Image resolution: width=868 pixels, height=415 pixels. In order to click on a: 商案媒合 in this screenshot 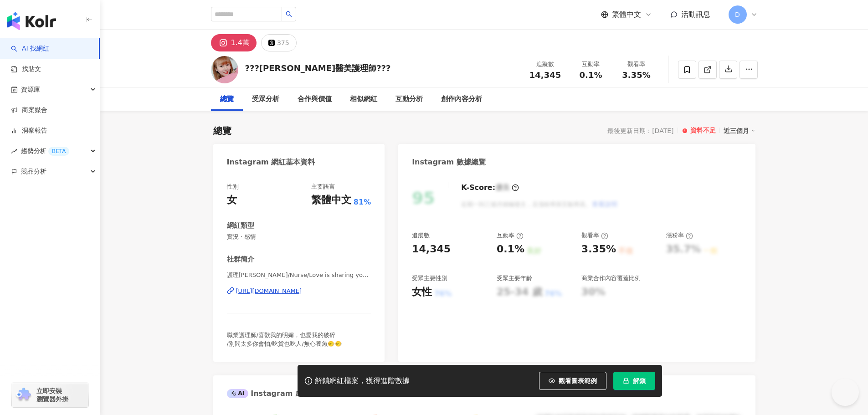, I will do `click(29, 110)`.